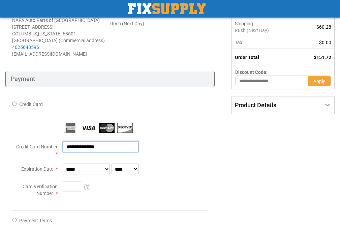  Describe the element at coordinates (40, 190) in the screenshot. I see `span: Card Verification Number` at that location.